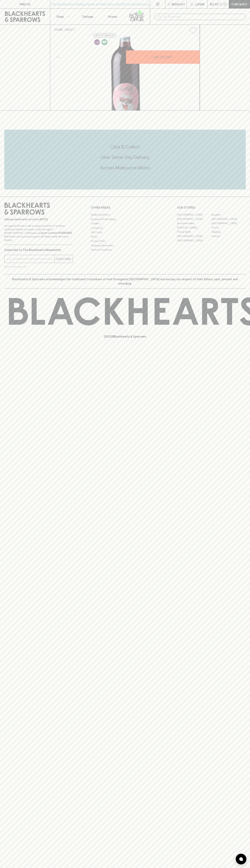  What do you see at coordinates (229, 215) in the screenshot?
I see `a: Braddon` at bounding box center [229, 215].